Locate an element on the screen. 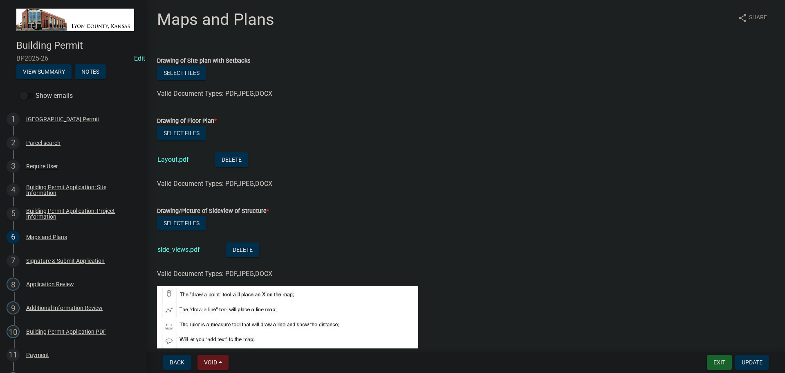  button: View Summary is located at coordinates (44, 72).